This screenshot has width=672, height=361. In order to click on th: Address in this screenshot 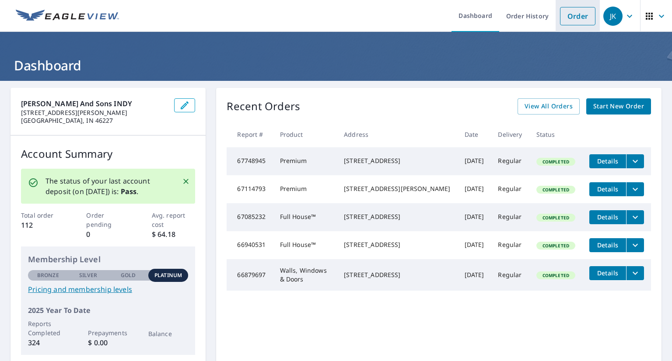, I will do `click(397, 134)`.